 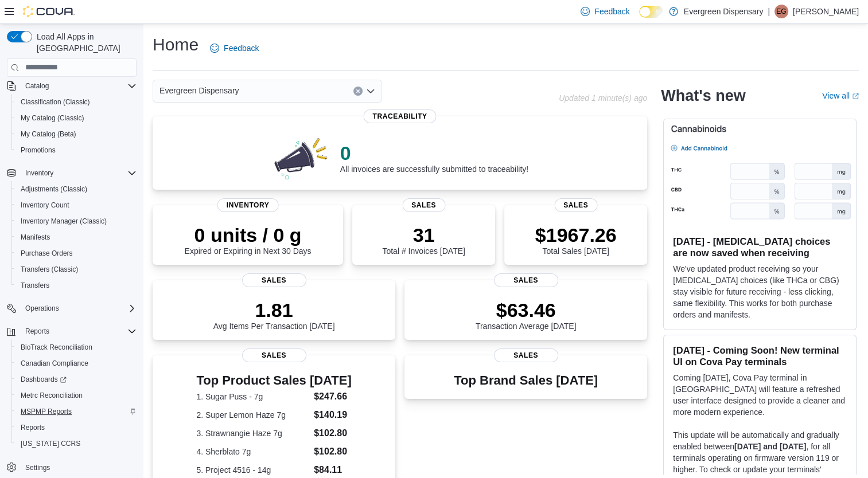 I want to click on span: My Catalog (Beta), so click(x=48, y=134).